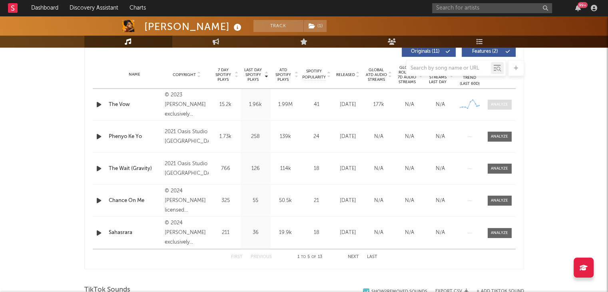 This screenshot has width=608, height=292. What do you see at coordinates (225, 137) in the screenshot?
I see `div: 1.73k` at bounding box center [225, 137].